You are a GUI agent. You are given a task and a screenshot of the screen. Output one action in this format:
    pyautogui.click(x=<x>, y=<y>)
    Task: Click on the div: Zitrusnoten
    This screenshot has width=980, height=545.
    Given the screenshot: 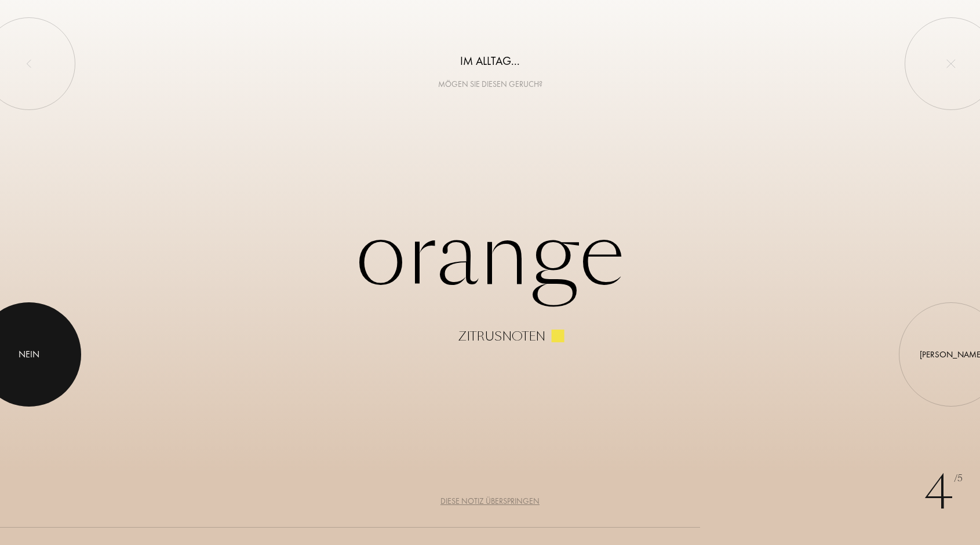 What is the action you would take?
    pyautogui.click(x=502, y=337)
    